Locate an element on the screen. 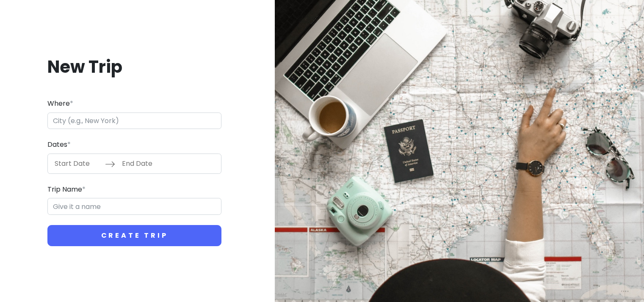  label: Where is located at coordinates (60, 104).